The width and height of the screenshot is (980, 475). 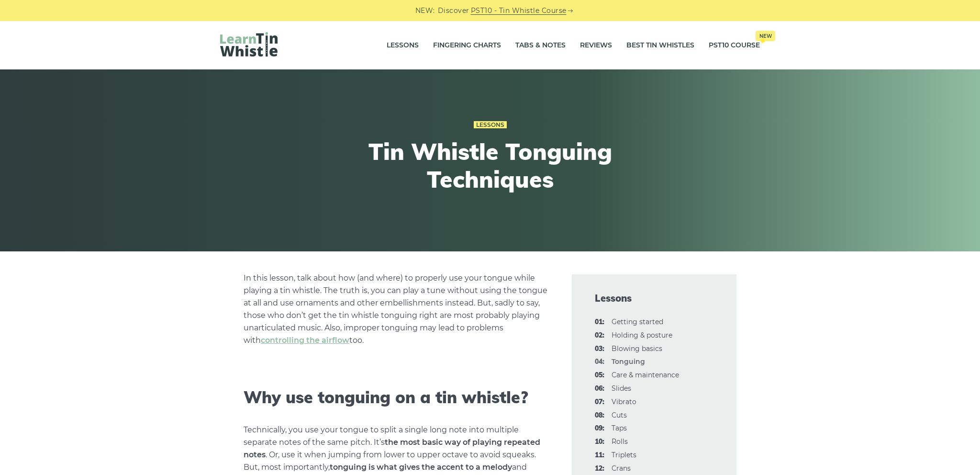 What do you see at coordinates (600, 376) in the screenshot?
I see `span: 05:` at bounding box center [600, 376].